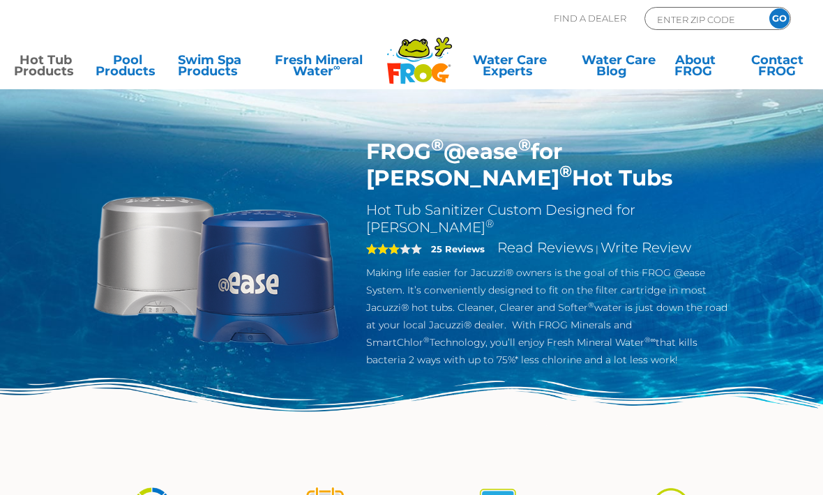  What do you see at coordinates (45, 68) in the screenshot?
I see `a: Hot TubProducts` at bounding box center [45, 68].